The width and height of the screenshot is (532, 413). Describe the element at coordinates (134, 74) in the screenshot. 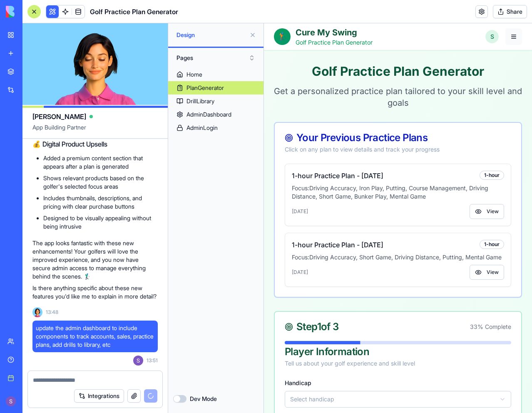

I see `p: Get a personalized practice plan tailored to your skill level and goals` at that location.